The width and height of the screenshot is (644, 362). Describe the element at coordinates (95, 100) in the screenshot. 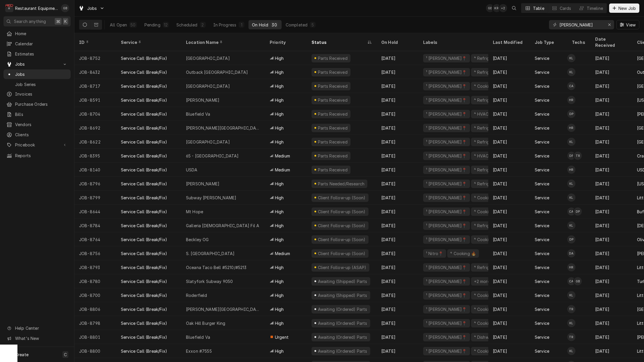

I see `div: JOB-8591` at that location.